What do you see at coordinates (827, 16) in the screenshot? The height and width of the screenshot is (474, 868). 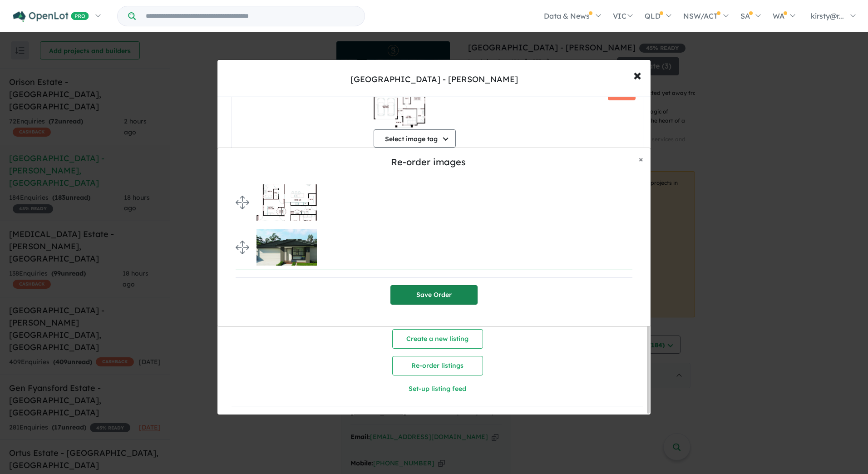 I see `span: kirsty@r...` at bounding box center [827, 16].